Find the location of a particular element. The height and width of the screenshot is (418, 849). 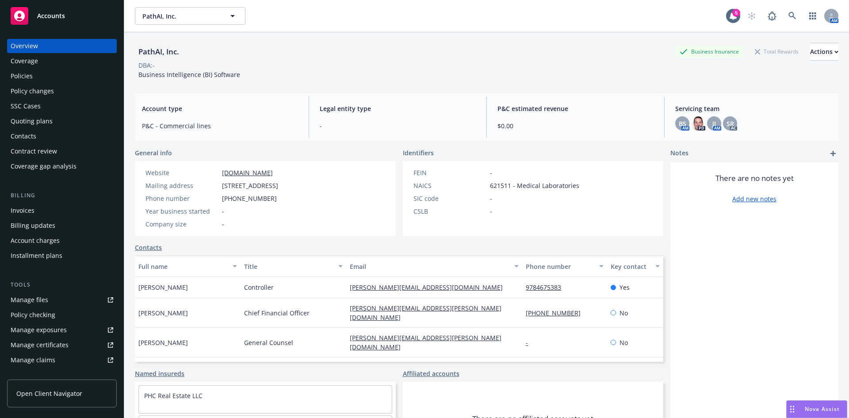

a: 9784675383 is located at coordinates (547, 287).